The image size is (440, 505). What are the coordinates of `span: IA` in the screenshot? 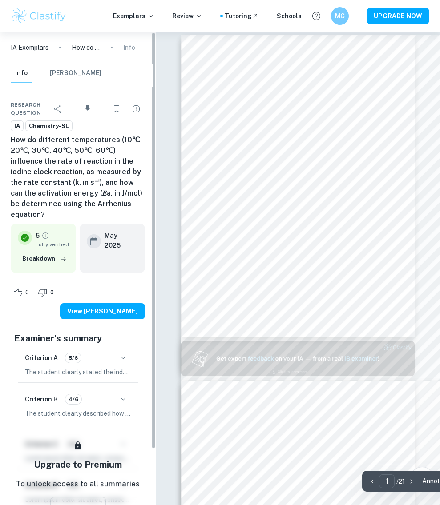 It's located at (17, 126).